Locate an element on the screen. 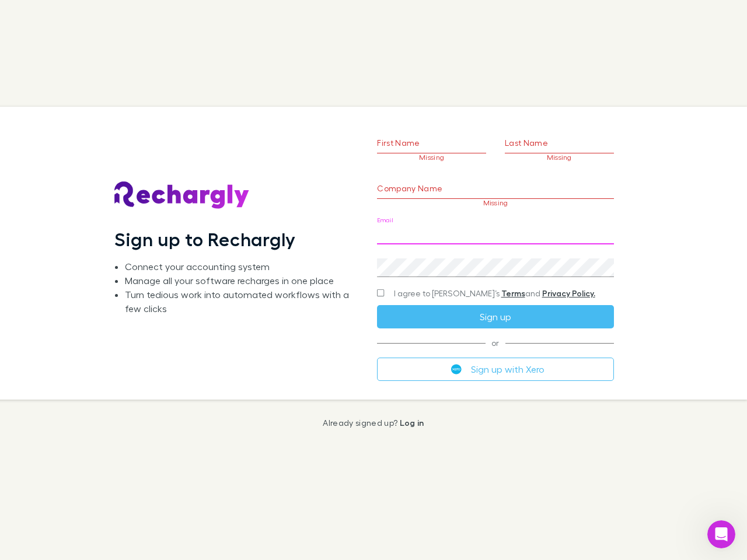  p: Already signed up? is located at coordinates (373, 423).